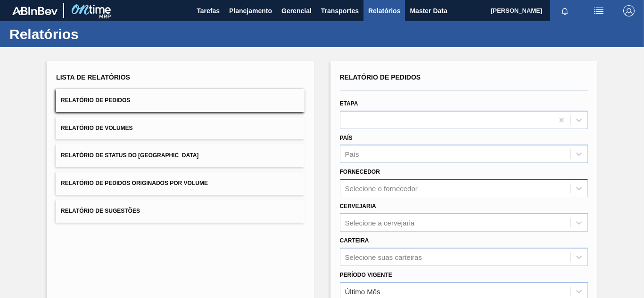  I want to click on div: Selecione o fornecedor, so click(381, 188).